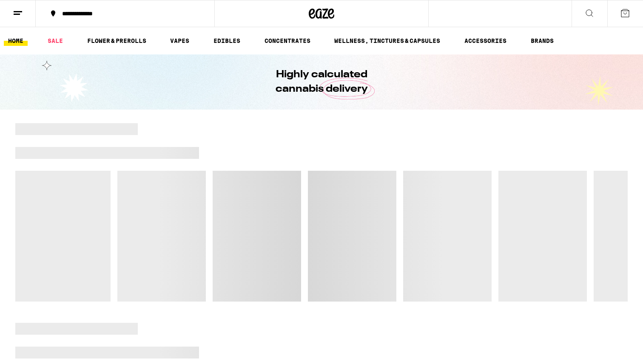 The image size is (643, 364). I want to click on a: BRANDS, so click(542, 41).